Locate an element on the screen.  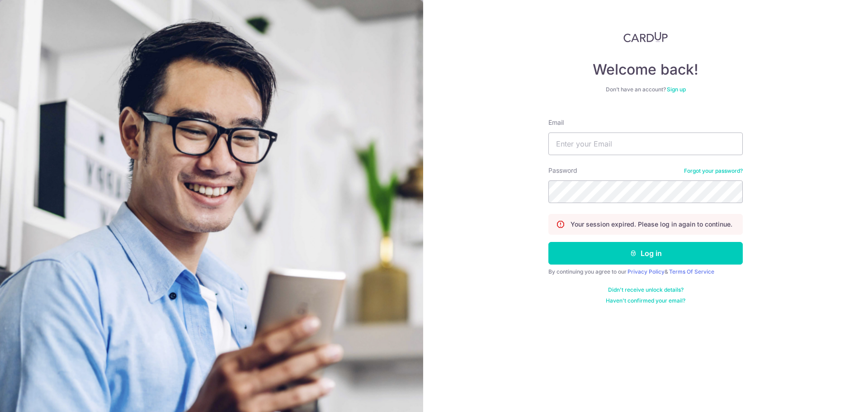
a: Sign up is located at coordinates (676, 89).